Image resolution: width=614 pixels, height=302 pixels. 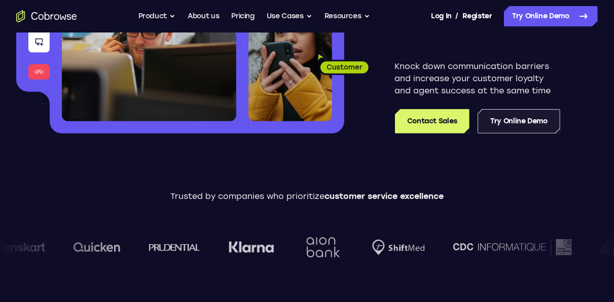 What do you see at coordinates (432, 121) in the screenshot?
I see `a: Contact Sales` at bounding box center [432, 121].